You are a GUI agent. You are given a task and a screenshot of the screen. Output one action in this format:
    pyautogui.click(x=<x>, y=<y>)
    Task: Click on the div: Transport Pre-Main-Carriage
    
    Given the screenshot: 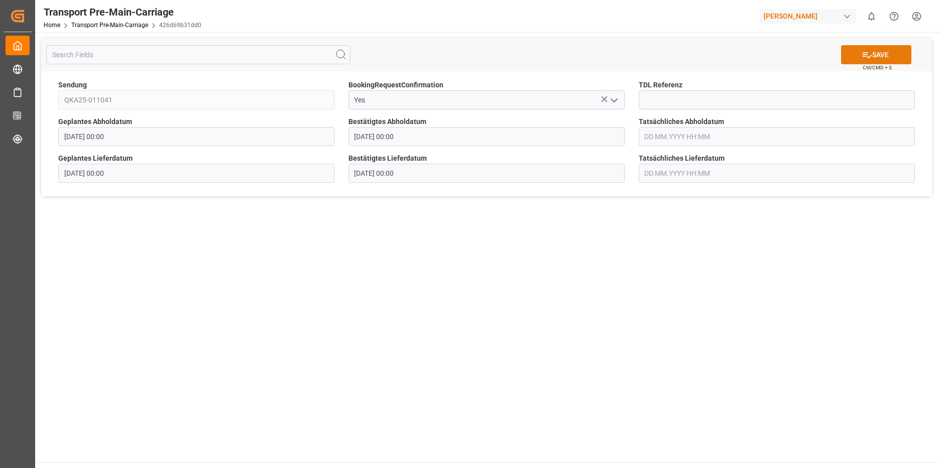 What is the action you would take?
    pyautogui.click(x=123, y=12)
    